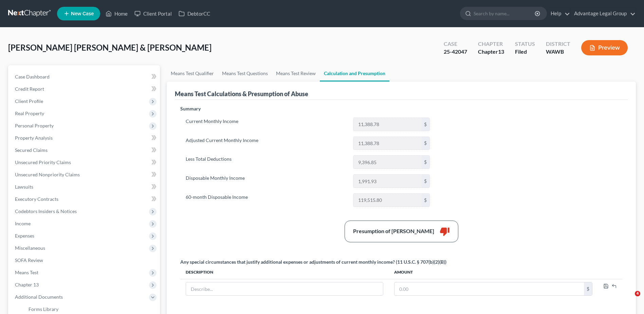  Describe the element at coordinates (194, 14) in the screenshot. I see `a: DebtorCC` at that location.